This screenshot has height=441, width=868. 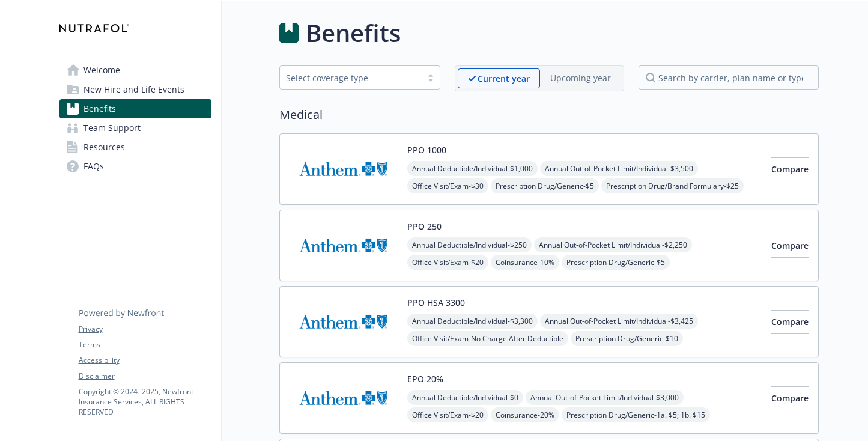 I want to click on a: Resources, so click(x=136, y=147).